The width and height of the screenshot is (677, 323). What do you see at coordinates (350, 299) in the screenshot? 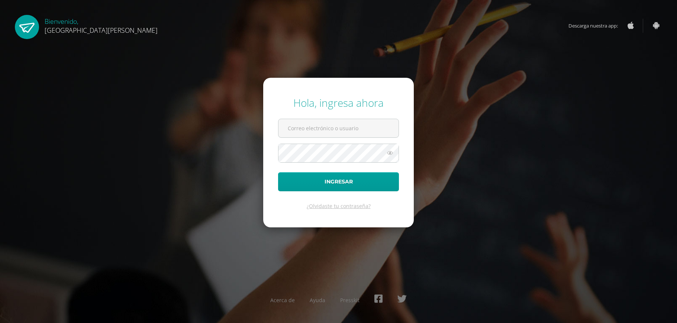
I see `a: Presskit` at bounding box center [350, 299].